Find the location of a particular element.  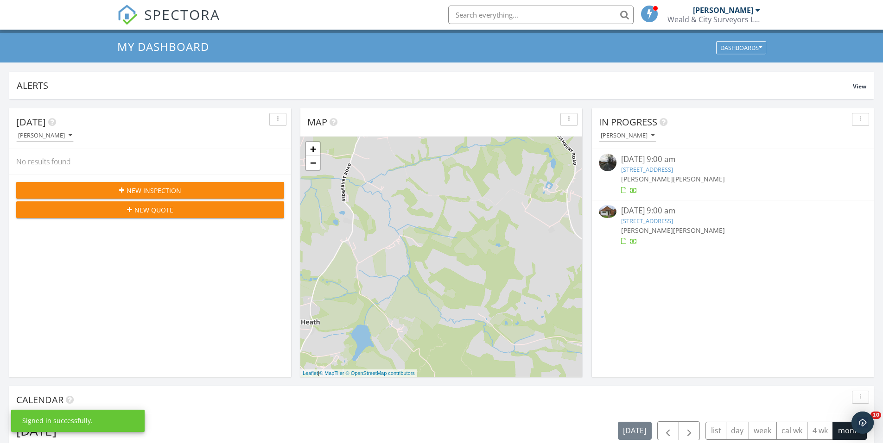

button: cal wk is located at coordinates (792, 431).